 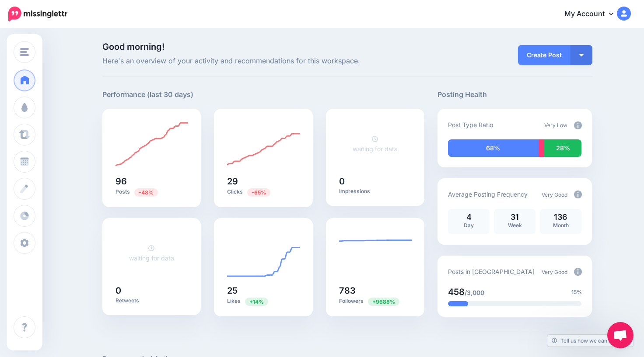 What do you see at coordinates (263, 61) in the screenshot?
I see `span: Here's an overview of your activity and recommendations for this workspace.` at bounding box center [263, 61].